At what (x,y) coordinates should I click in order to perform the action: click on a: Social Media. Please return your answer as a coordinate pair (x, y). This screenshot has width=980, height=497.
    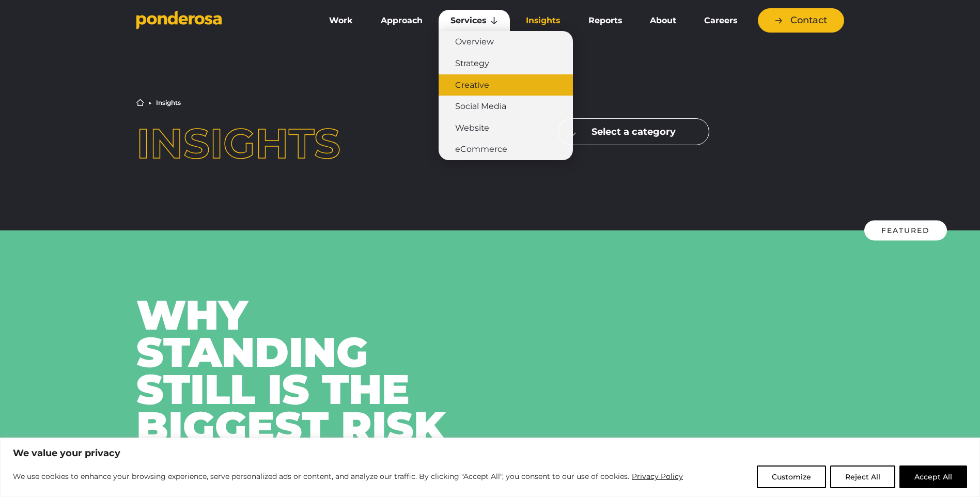
    Looking at the image, I should click on (506, 106).